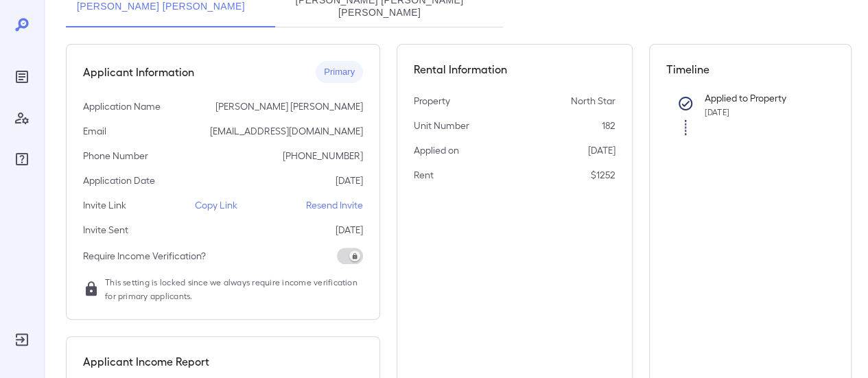 This screenshot has height=378, width=868. I want to click on p: Require Income Verification?, so click(144, 256).